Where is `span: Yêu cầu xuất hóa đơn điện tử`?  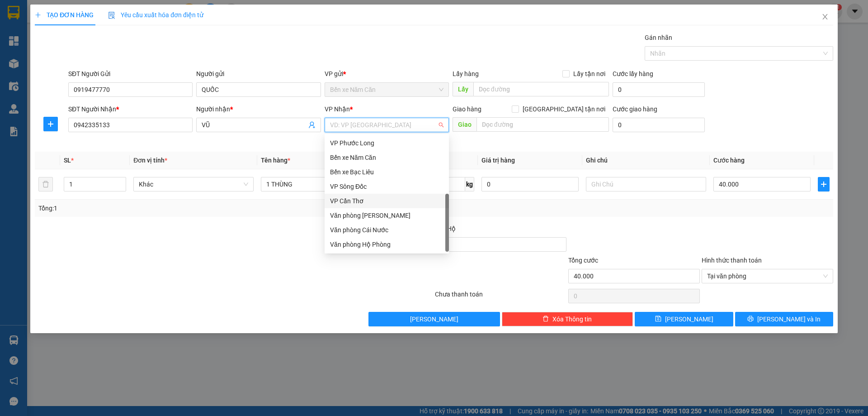 span: Yêu cầu xuất hóa đơn điện tử is located at coordinates (156, 15).